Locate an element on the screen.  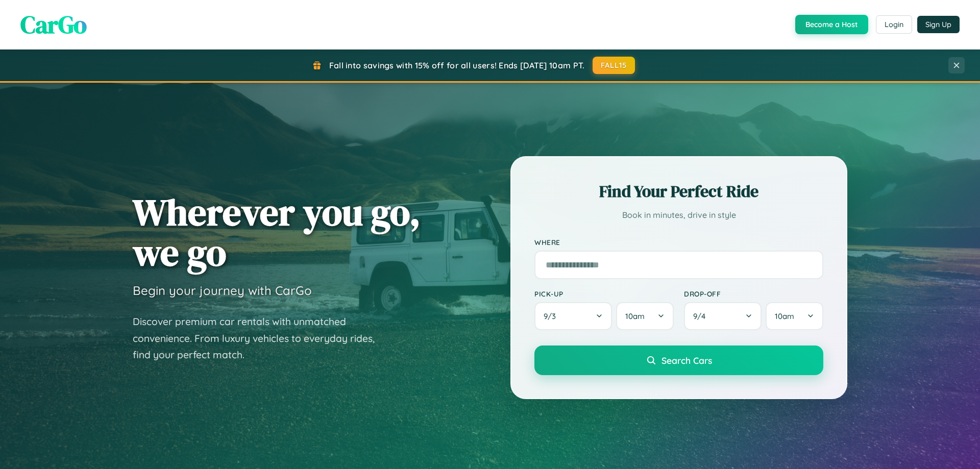
h2: Find Your Perfect Ride is located at coordinates (679, 191).